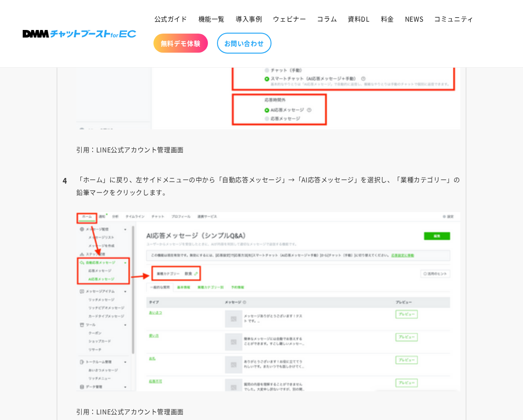 This screenshot has width=523, height=420. I want to click on span: 公式ガイド, so click(171, 19).